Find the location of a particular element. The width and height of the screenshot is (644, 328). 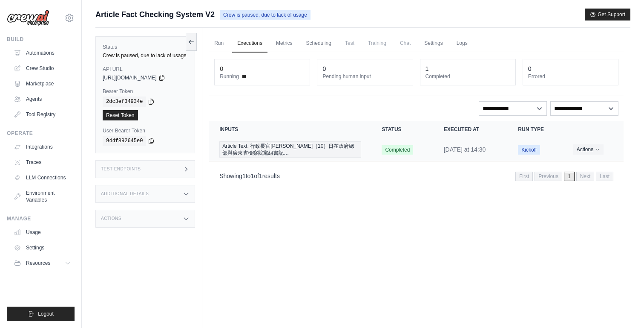

th: Status is located at coordinates (402, 129).